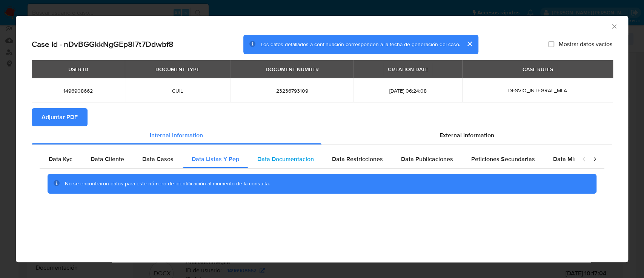  What do you see at coordinates (537, 69) in the screenshot?
I see `div: CASE RULES` at bounding box center [537, 69].